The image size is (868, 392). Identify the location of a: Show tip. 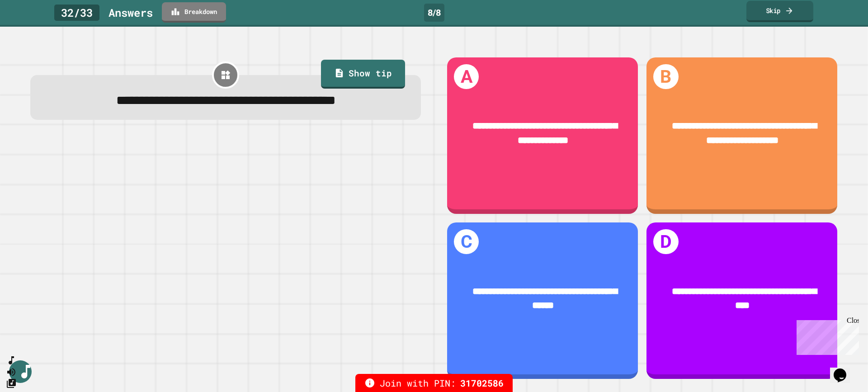
(363, 74).